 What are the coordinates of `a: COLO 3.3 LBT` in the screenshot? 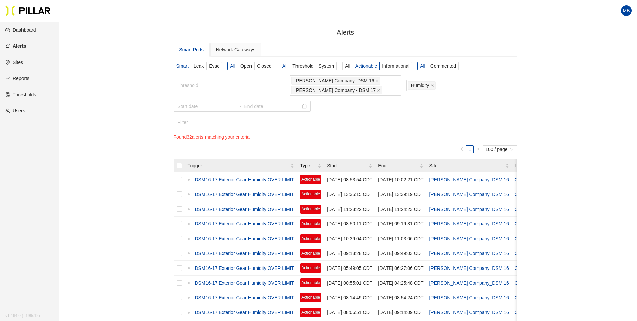 It's located at (531, 253).